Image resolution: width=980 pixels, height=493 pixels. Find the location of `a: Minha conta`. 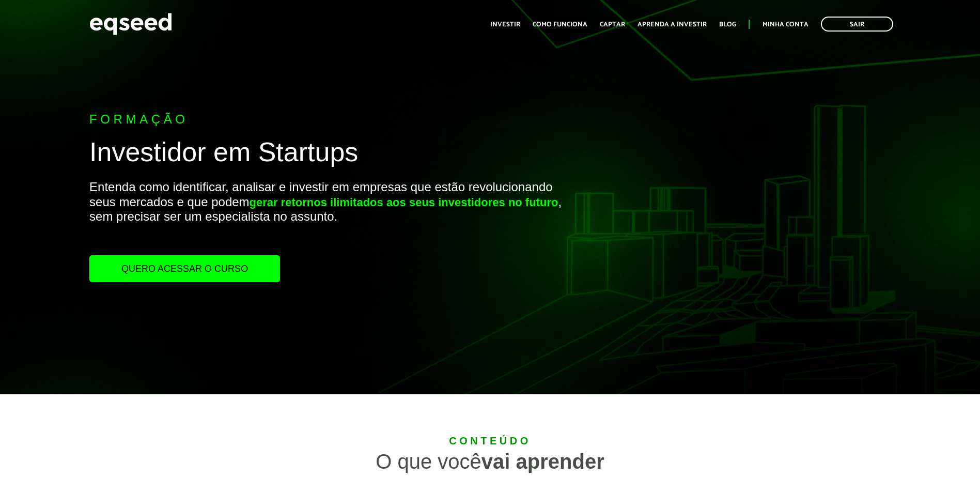

a: Minha conta is located at coordinates (786, 24).